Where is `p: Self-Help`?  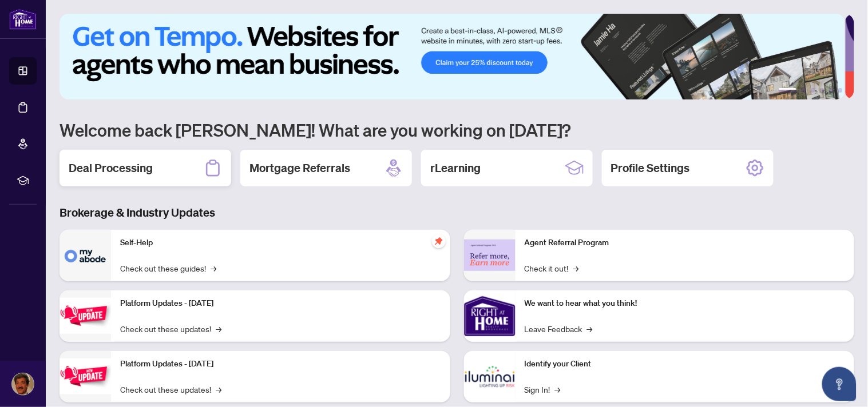 p: Self-Help is located at coordinates (280, 243).